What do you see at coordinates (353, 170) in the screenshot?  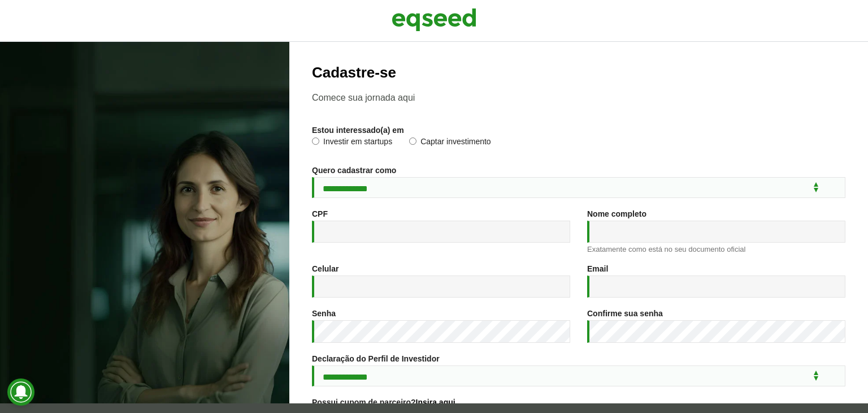 I see `label: Quero cadastrar como` at bounding box center [353, 170].